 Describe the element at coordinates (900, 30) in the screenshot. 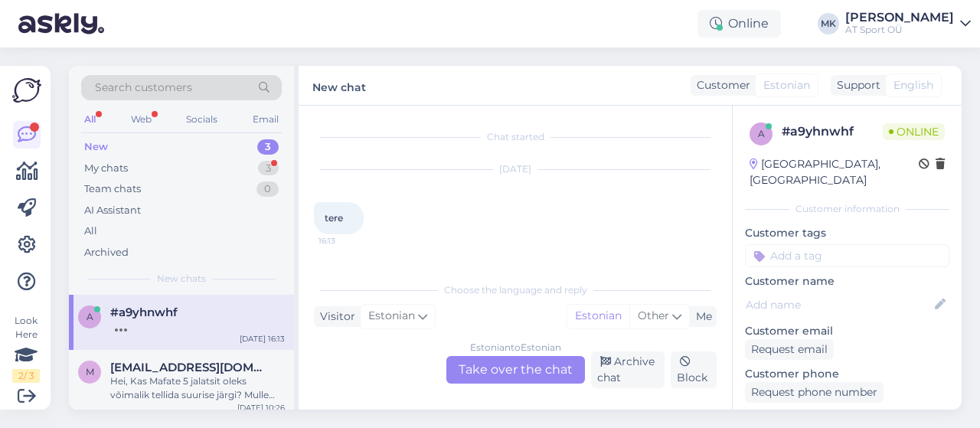

I see `div: AT Sport OÜ` at that location.